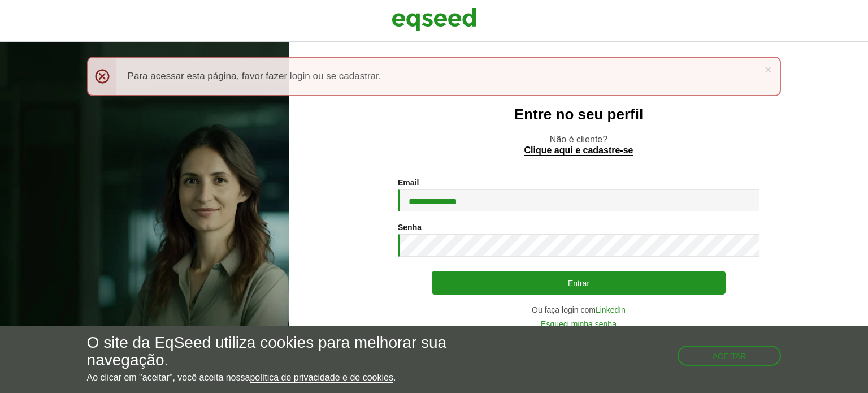  Describe the element at coordinates (610, 310) in the screenshot. I see `a: LinkedIn` at that location.